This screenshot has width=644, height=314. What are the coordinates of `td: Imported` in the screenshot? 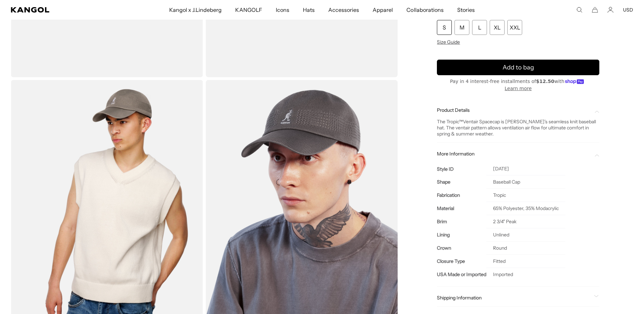 It's located at (526, 274).